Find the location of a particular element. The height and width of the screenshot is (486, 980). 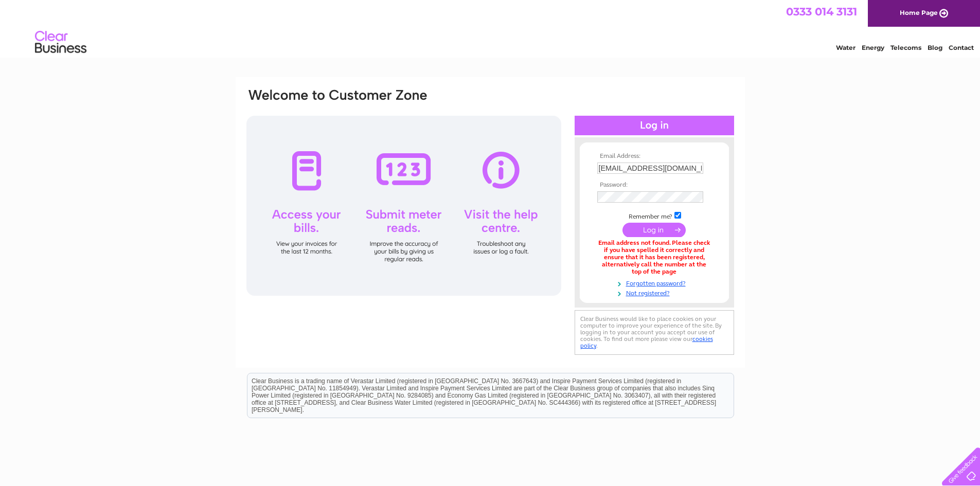

input: Submit is located at coordinates (654, 230).